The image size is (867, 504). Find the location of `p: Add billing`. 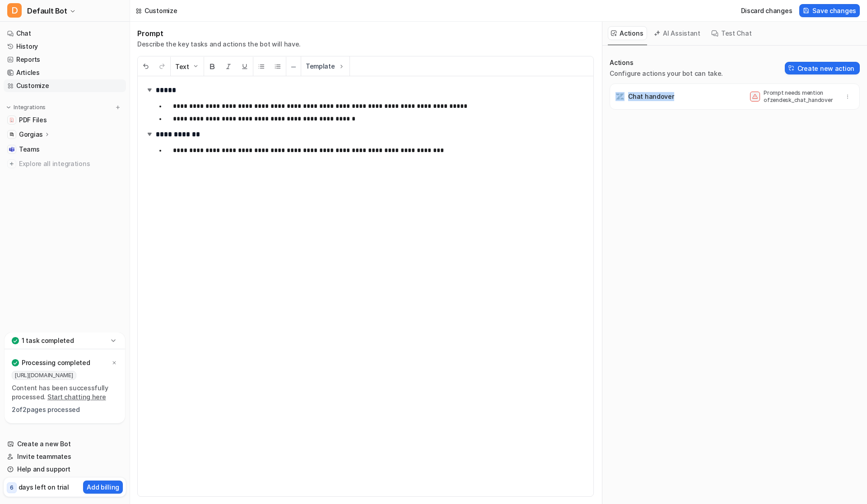

p: Add billing is located at coordinates (103, 487).